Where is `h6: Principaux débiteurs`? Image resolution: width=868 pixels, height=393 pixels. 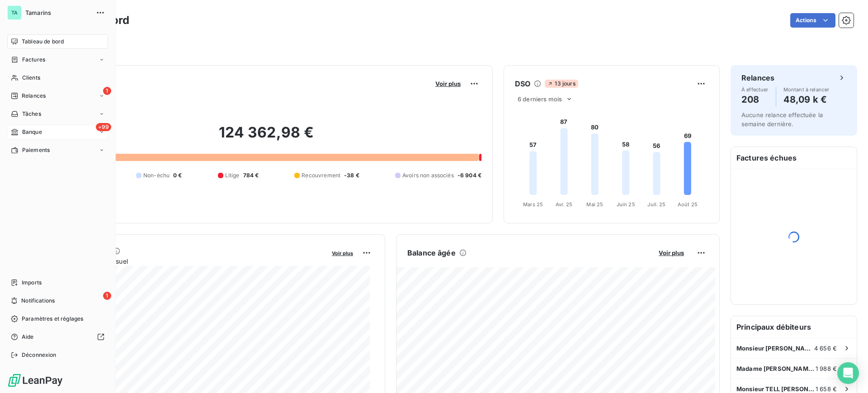
h6: Principaux débiteurs is located at coordinates (794, 327).